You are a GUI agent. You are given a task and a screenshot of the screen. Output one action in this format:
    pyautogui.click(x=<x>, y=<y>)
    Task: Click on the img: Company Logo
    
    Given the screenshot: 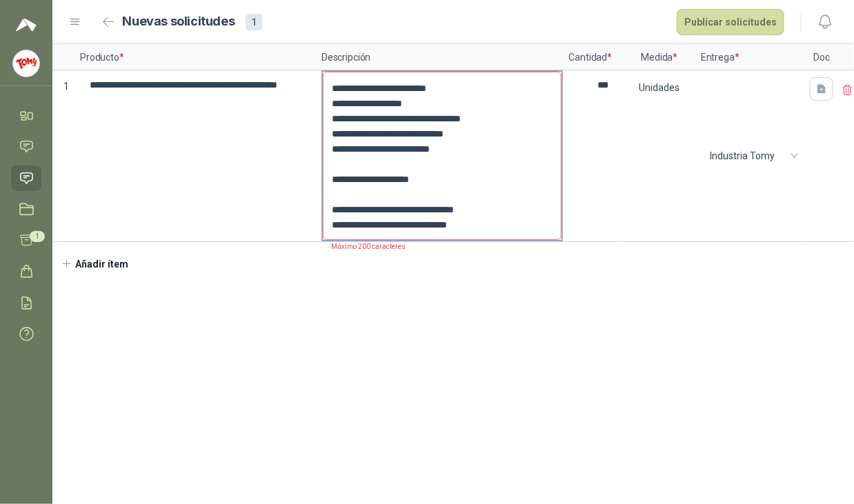 What is the action you would take?
    pyautogui.click(x=26, y=63)
    